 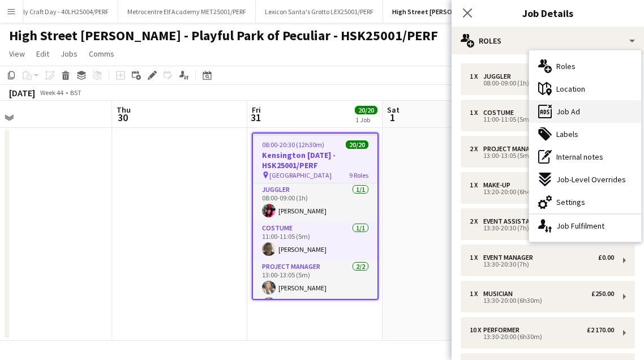 I want to click on span: Sat, so click(x=394, y=110).